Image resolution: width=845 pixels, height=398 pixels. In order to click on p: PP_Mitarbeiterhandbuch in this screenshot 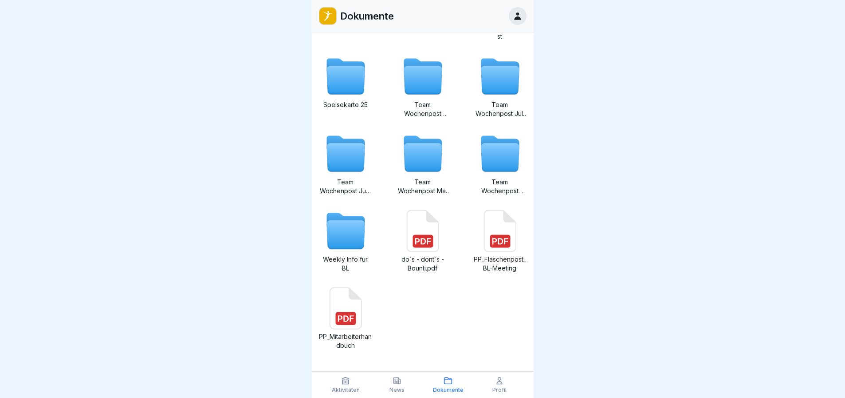, I will do `click(346, 341)`.